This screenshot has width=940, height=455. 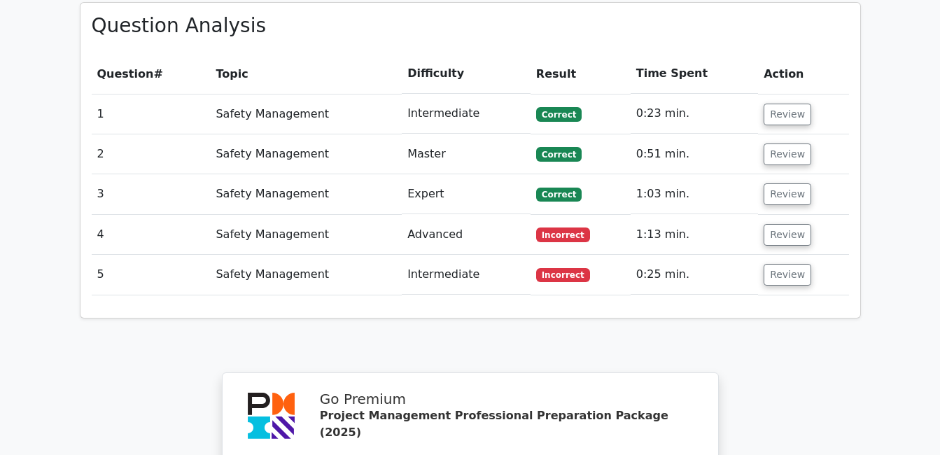 What do you see at coordinates (694, 274) in the screenshot?
I see `td: 0:25 min.` at bounding box center [694, 274].